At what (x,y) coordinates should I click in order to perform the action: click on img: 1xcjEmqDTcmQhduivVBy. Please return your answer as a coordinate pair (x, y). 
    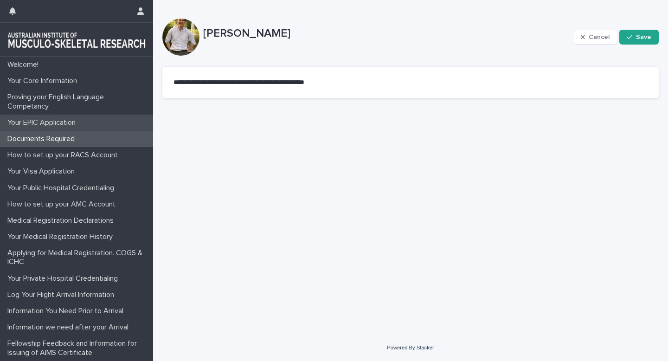
    Looking at the image, I should click on (77, 39).